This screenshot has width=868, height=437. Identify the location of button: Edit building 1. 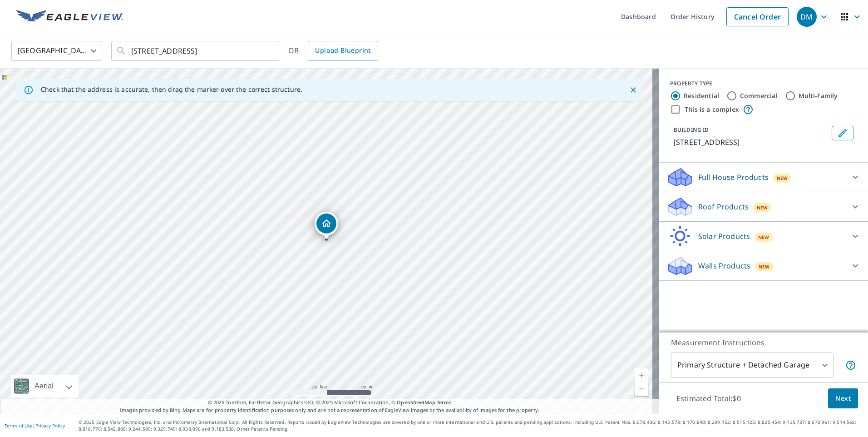
(842, 133).